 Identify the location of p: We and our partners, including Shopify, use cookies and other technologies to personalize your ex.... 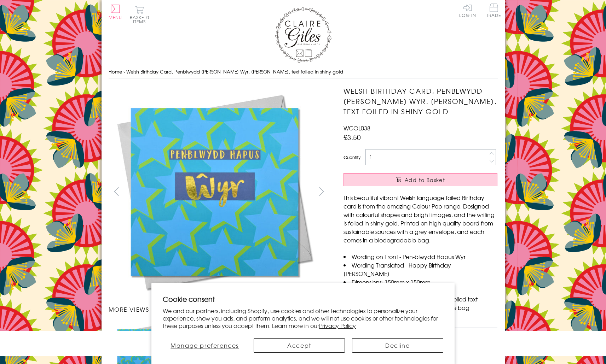
(303, 318).